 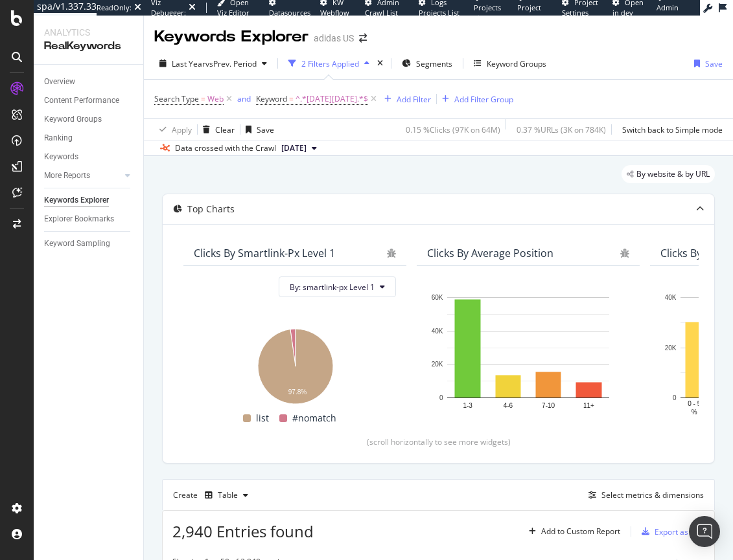 What do you see at coordinates (173, 129) in the screenshot?
I see `button: Apply` at bounding box center [173, 129].